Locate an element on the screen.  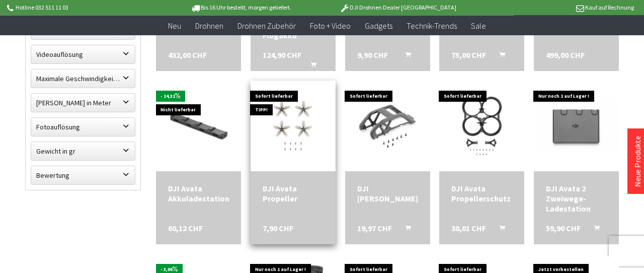
span: 124,90 CHF is located at coordinates (281, 55).